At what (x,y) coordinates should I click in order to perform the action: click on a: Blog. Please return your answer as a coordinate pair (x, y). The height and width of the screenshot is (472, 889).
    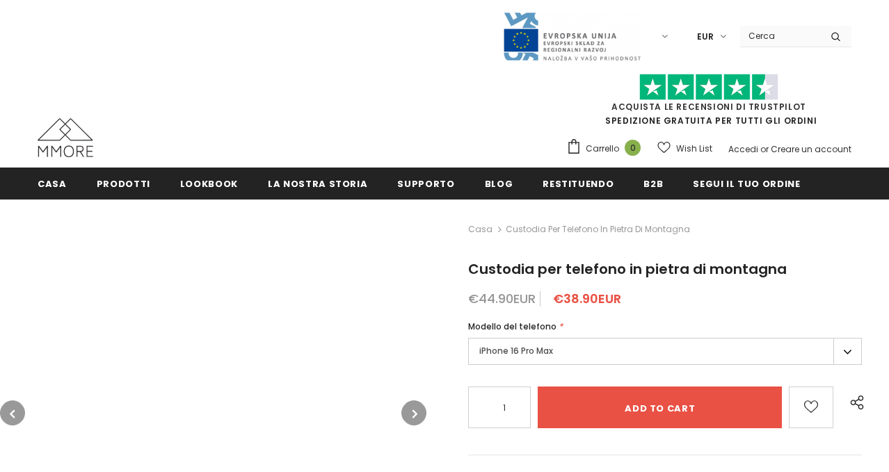
    Looking at the image, I should click on (499, 183).